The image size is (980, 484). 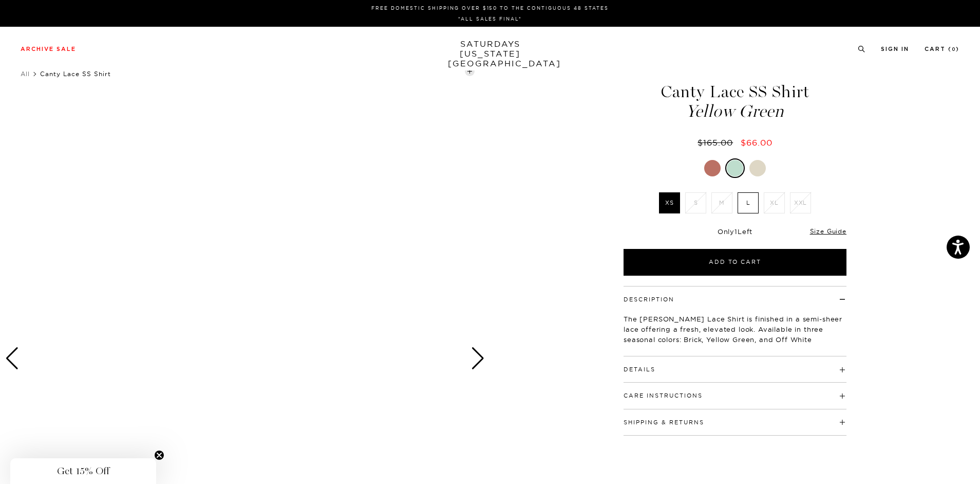 What do you see at coordinates (735, 111) in the screenshot?
I see `span: Yellow Green` at bounding box center [735, 111].